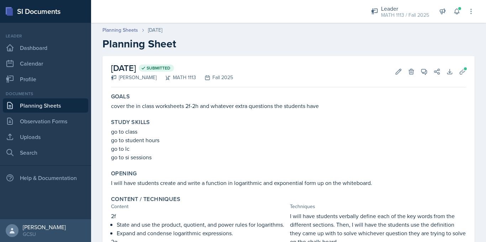 This screenshot has height=242, width=486. I want to click on label: Study Skills, so click(131, 122).